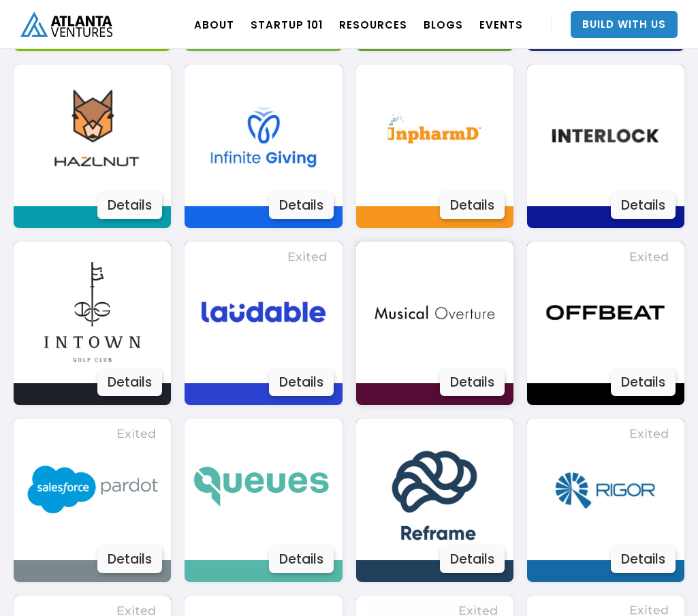 This screenshot has width=698, height=616. I want to click on a: Build With Us, so click(624, 25).